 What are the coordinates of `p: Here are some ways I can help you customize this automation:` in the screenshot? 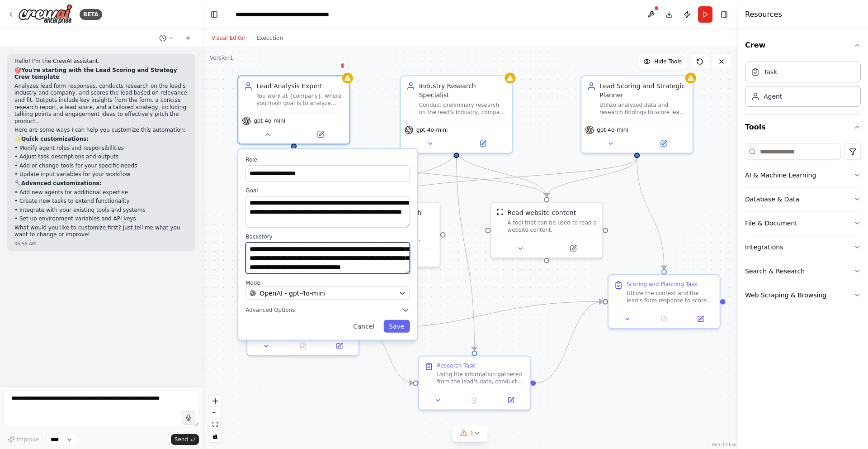 It's located at (101, 130).